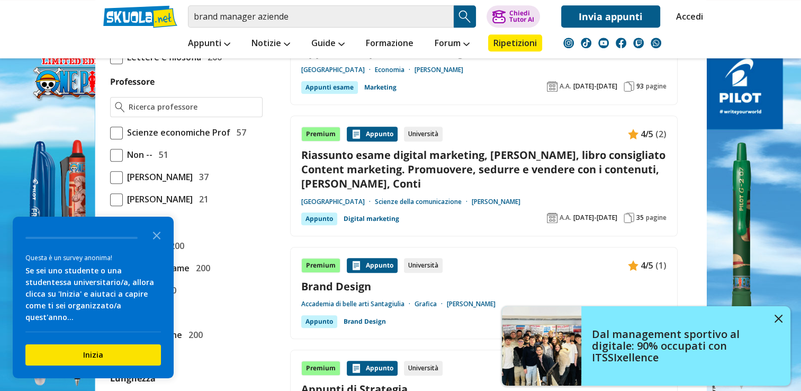 This screenshot has width=801, height=391. Describe the element at coordinates (513, 16) in the screenshot. I see `button: ChiediTutor AI` at that location.